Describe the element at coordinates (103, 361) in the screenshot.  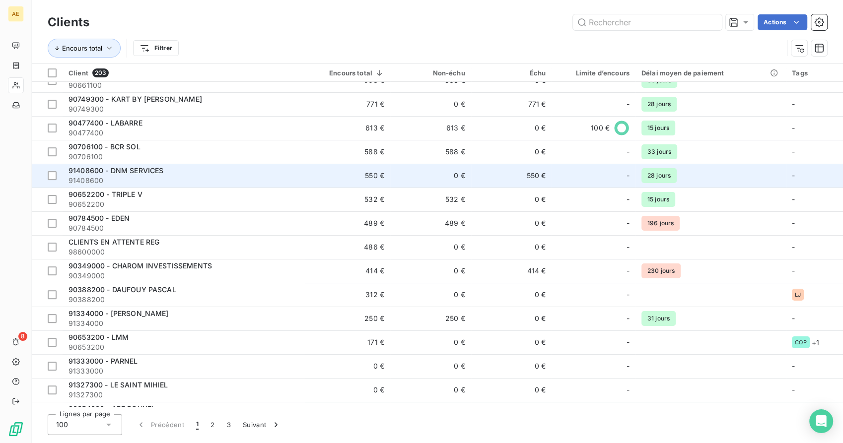
I see `span: 91333000 - PARNEL` at that location.